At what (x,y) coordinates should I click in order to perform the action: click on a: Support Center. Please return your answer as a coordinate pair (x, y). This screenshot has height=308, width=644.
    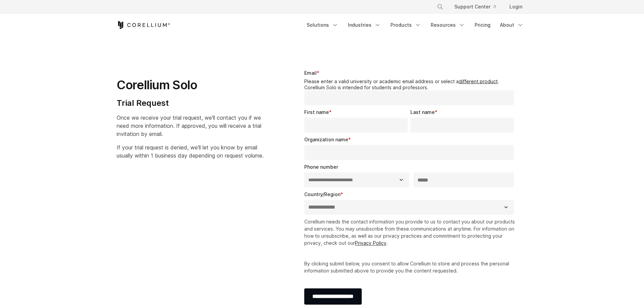
    Looking at the image, I should click on (475, 7).